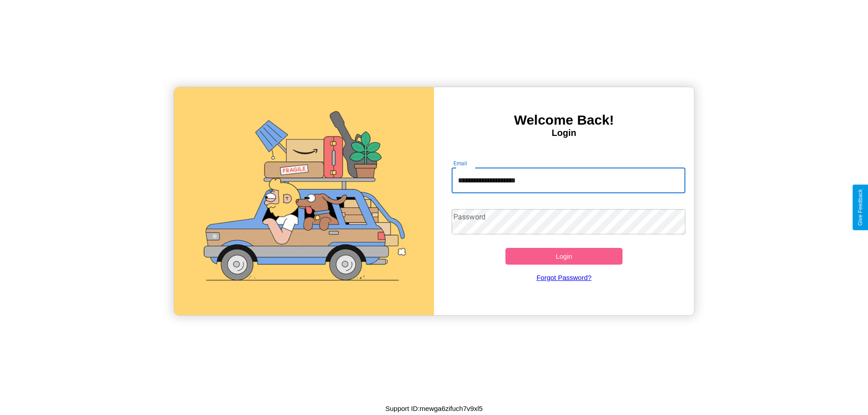 The height and width of the screenshot is (415, 868). Describe the element at coordinates (564, 133) in the screenshot. I see `h4: Login` at that location.